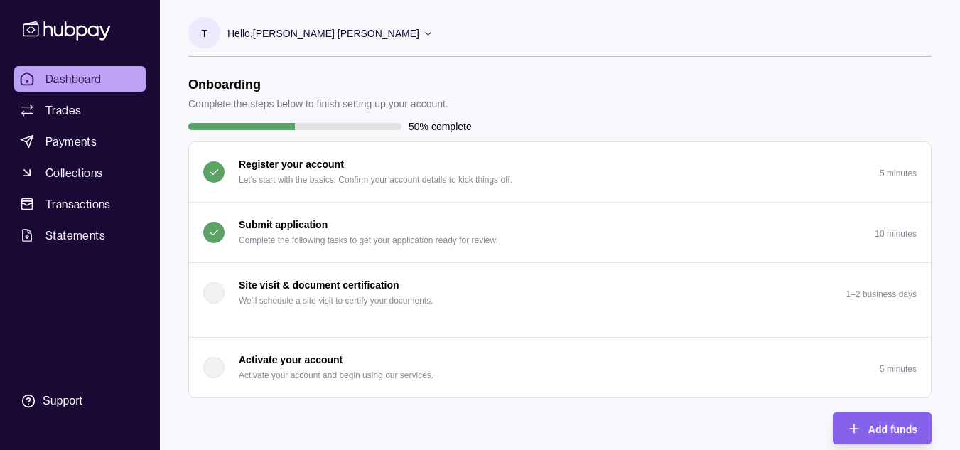 The width and height of the screenshot is (960, 450). I want to click on button: Submit application Complete the following tasks to get your application ready for review.10 minutes, so click(560, 232).